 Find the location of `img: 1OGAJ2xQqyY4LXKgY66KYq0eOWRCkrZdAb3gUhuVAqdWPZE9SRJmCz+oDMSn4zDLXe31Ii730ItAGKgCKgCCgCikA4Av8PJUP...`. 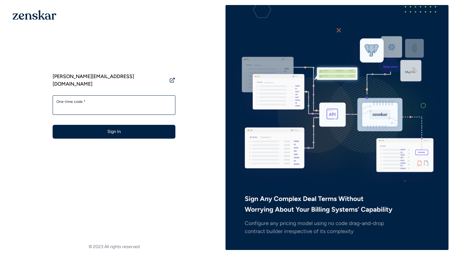

img: 1OGAJ2xQqyY4LXKgY66KYq0eOWRCkrZdAb3gUhuVAqdWPZE9SRJmCz+oDMSn4zDLXe31Ii730ItAGKgCKgCCgCikA4Av8PJUP... is located at coordinates (34, 15).